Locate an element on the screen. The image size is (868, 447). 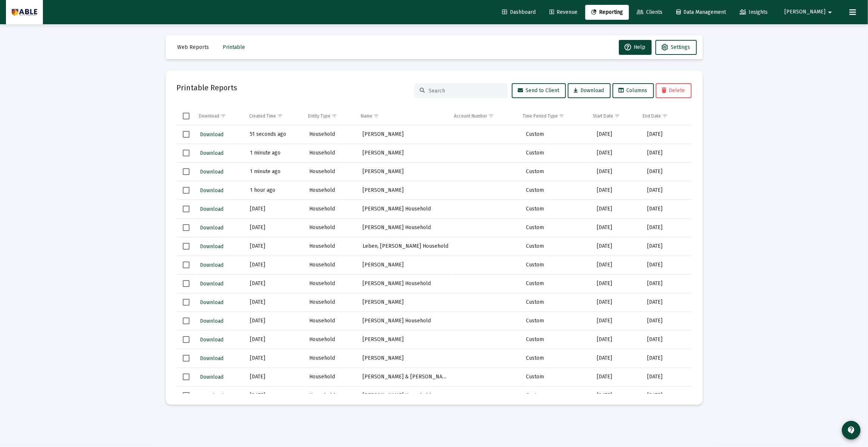
button: Delete is located at coordinates (674, 91).